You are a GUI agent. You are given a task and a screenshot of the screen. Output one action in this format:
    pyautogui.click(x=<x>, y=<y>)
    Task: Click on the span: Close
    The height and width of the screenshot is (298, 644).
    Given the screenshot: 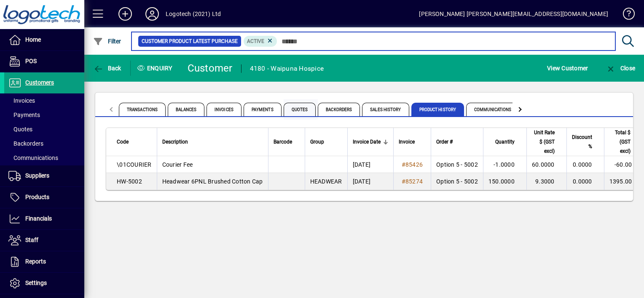 What is the action you would take?
    pyautogui.click(x=620, y=68)
    